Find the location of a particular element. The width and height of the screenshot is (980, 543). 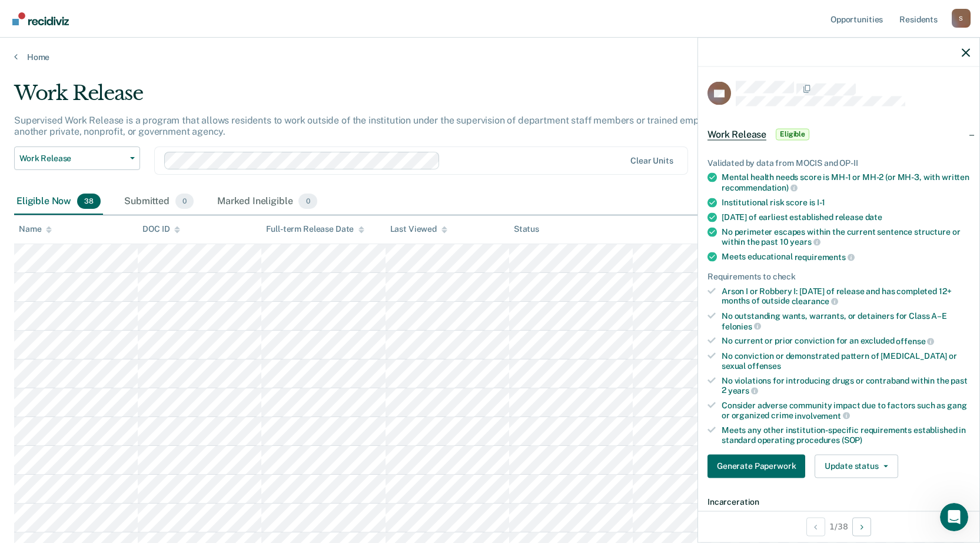

button: Generate Paperwork is located at coordinates (757, 466).